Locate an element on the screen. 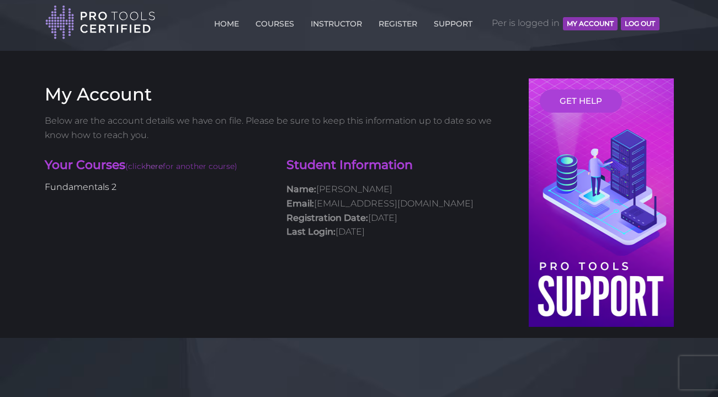 The height and width of the screenshot is (397, 718). strong: Registration Date: is located at coordinates (327, 217).